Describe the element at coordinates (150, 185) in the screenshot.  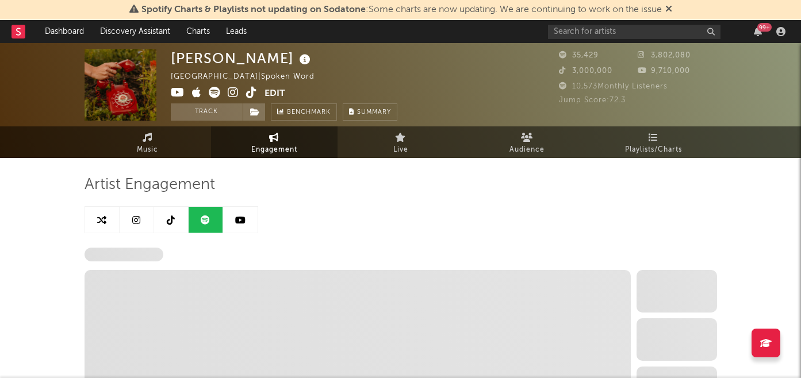
I see `span: Artist Engagement` at that location.